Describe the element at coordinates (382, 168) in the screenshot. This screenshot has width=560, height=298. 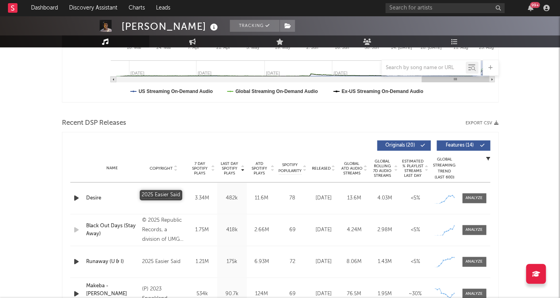
I see `span: Global Rolling 7D Audio Streams` at that location.